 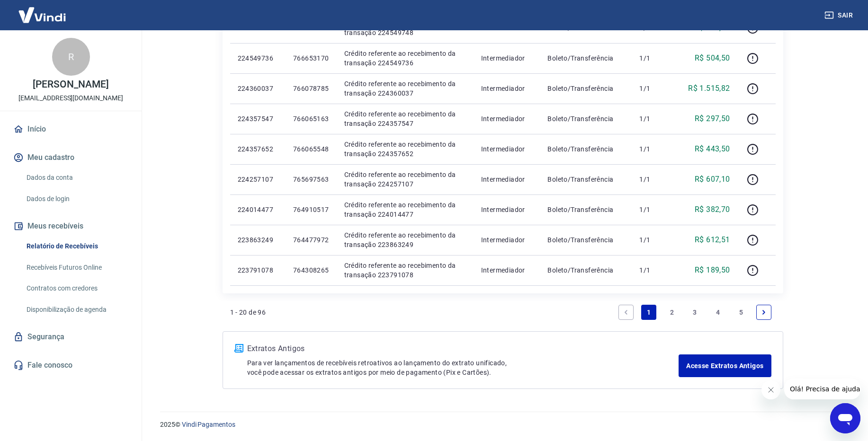 I want to click on p: 224357652, so click(x=258, y=150).